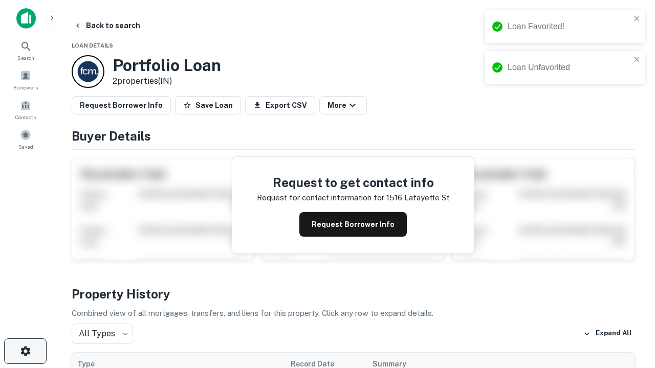 The width and height of the screenshot is (655, 368). I want to click on span: Search, so click(26, 58).